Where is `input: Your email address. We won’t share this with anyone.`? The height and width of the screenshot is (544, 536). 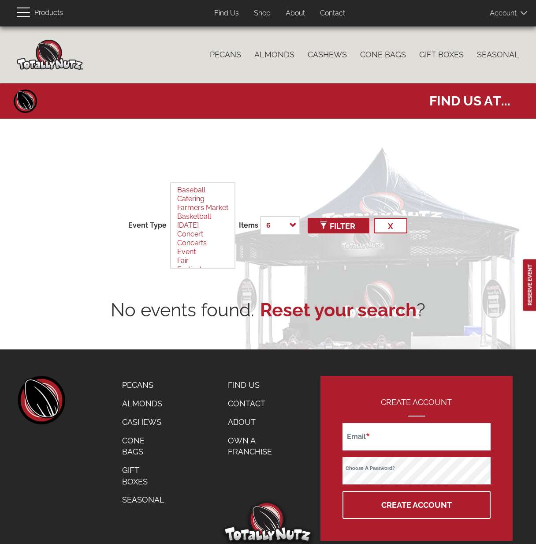 input: Your email address. We won’t share this with anyone. is located at coordinates (417, 437).